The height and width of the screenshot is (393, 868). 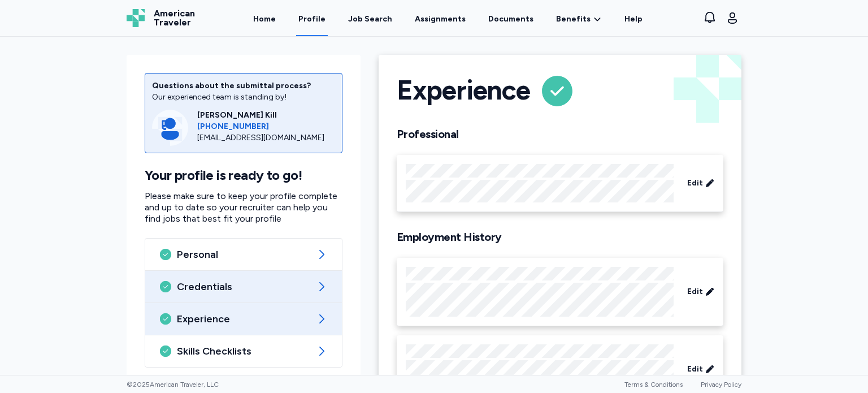 What do you see at coordinates (243, 208) in the screenshot?
I see `p: Please make sure to keep your profile complete and up to date so your recruiter can help you find...` at bounding box center [243, 208].